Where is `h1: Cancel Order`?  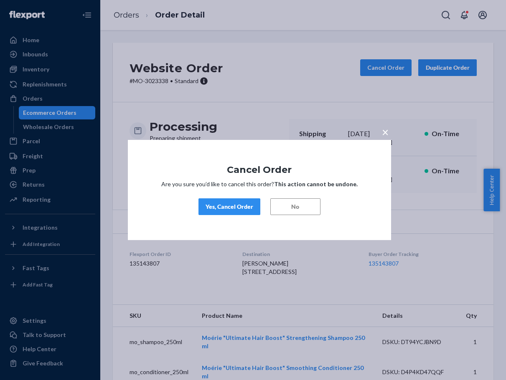 h1: Cancel Order is located at coordinates (260, 170).